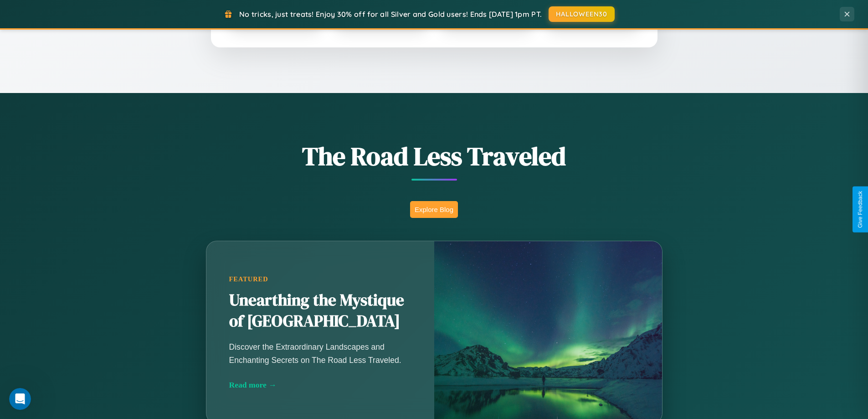 The width and height of the screenshot is (868, 419). I want to click on div: Featured, so click(320, 279).